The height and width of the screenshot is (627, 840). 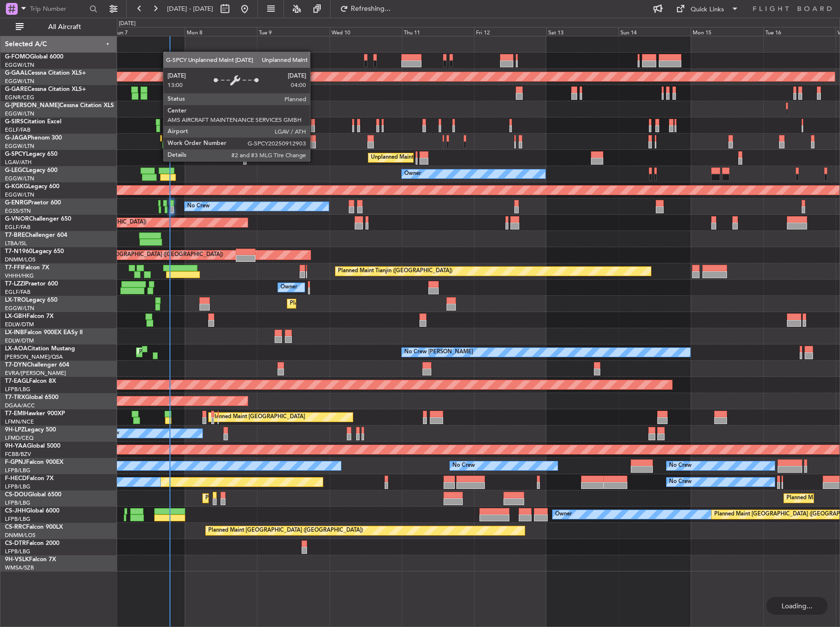 I want to click on span: LX-INB, so click(x=14, y=333).